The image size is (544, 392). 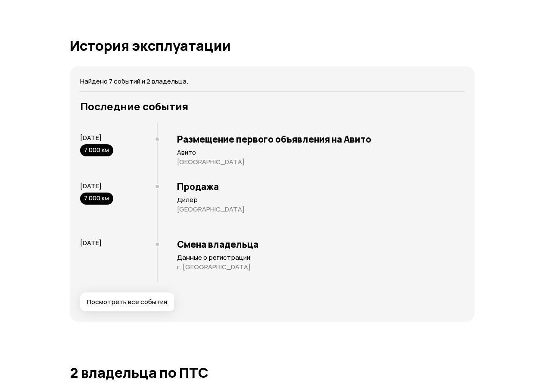 What do you see at coordinates (272, 372) in the screenshot?
I see `h1: 2 владельца по ПТС` at bounding box center [272, 372].